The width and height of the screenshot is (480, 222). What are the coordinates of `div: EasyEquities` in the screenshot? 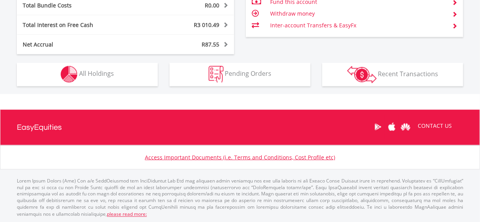 It's located at (39, 128).